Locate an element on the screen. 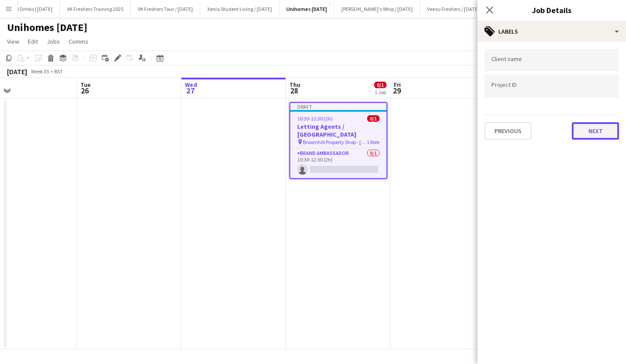 This screenshot has width=626, height=364. span: 29 is located at coordinates (397, 91).